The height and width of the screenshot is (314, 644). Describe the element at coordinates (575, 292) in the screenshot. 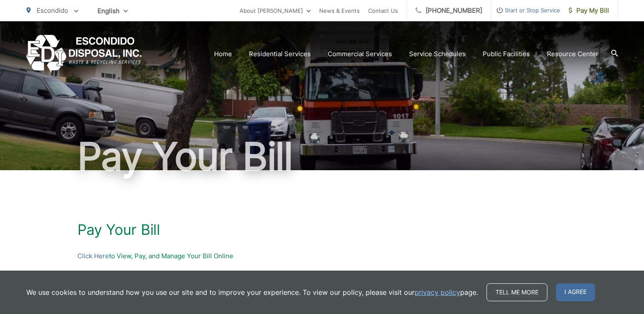

I see `span: I agree` at that location.